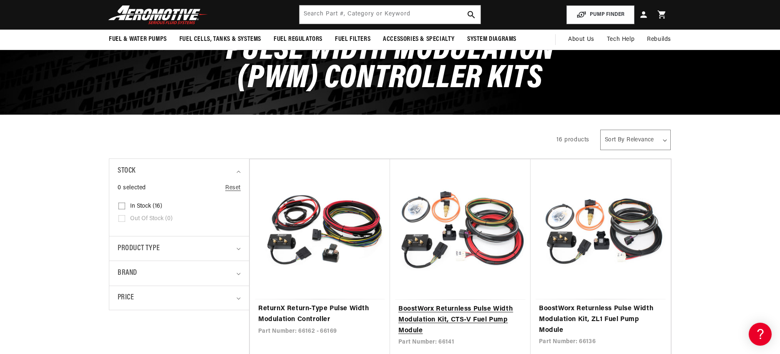  What do you see at coordinates (146, 206) in the screenshot?
I see `span: In stock (16)` at bounding box center [146, 206].